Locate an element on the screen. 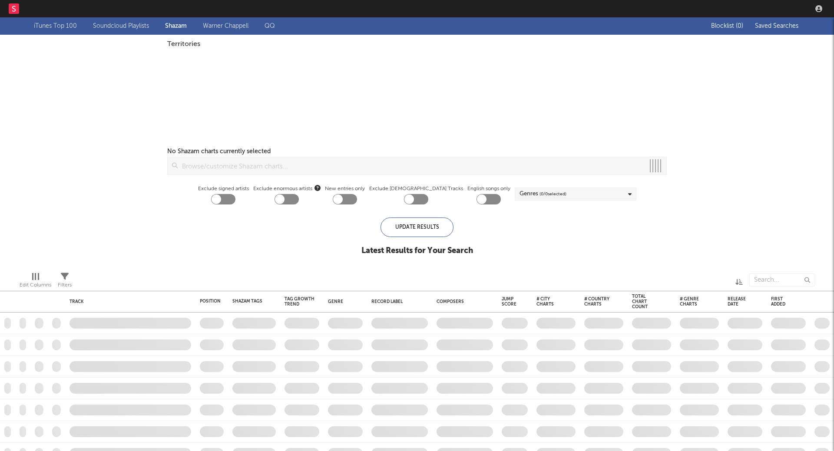  div: Genre is located at coordinates (343, 302).